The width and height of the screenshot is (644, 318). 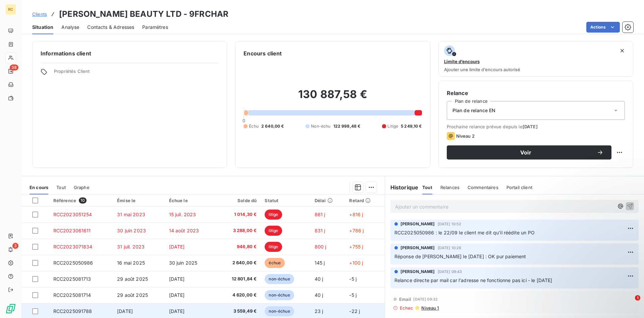 I want to click on span: Litige, so click(x=393, y=126).